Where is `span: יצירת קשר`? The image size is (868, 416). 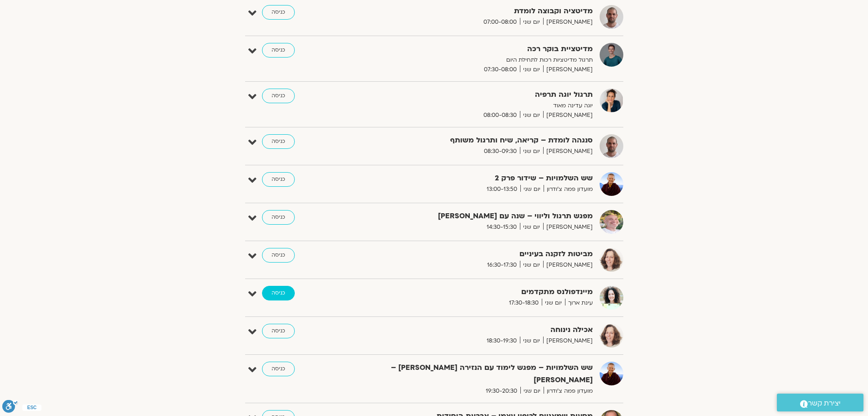 span: יצירת קשר is located at coordinates (825, 403).